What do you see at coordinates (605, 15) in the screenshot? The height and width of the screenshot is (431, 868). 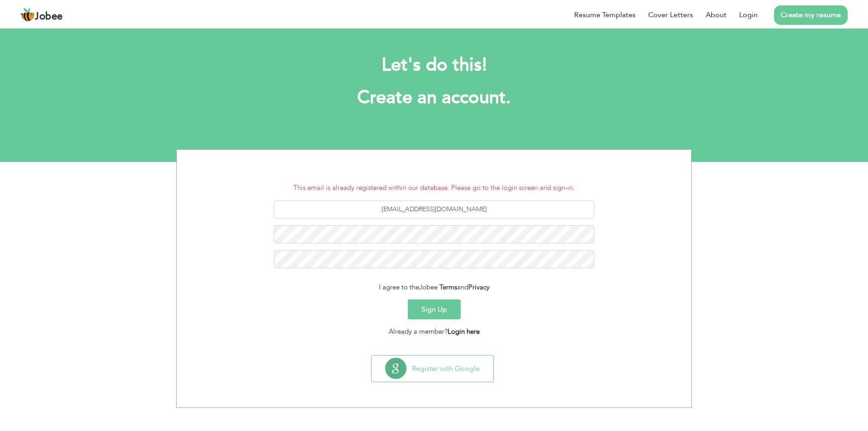 I see `a: Resume Templates` at bounding box center [605, 15].